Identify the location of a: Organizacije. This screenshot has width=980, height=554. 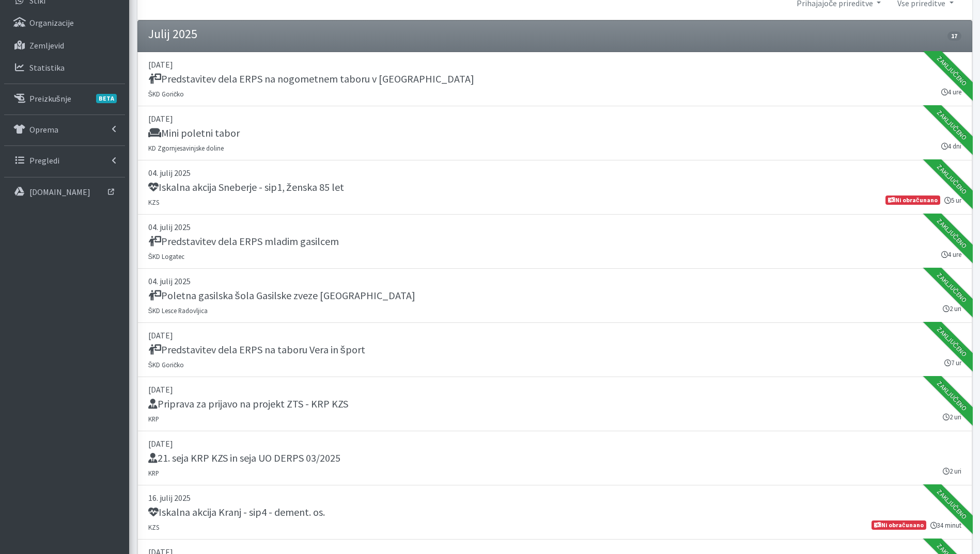
(65, 23).